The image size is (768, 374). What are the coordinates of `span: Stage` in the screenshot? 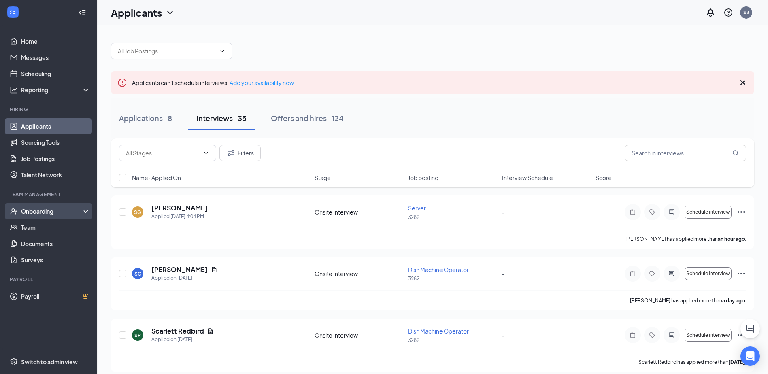 It's located at (323, 178).